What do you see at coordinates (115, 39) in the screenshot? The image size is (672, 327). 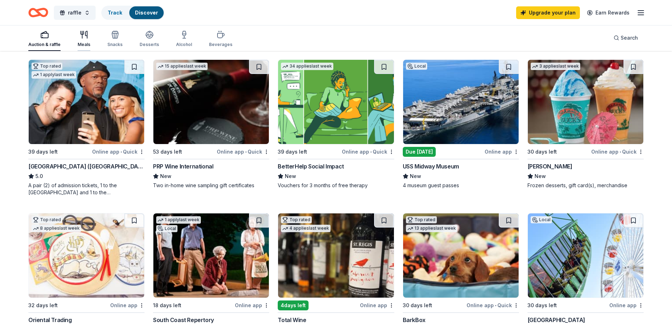 I see `button: Snacks` at bounding box center [115, 39].